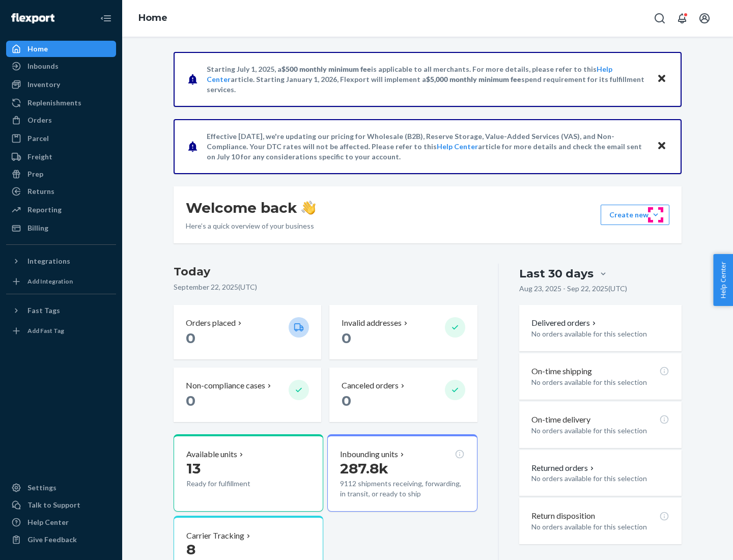 The image size is (733, 560). Describe the element at coordinates (50, 281) in the screenshot. I see `div: Add Integration` at that location.